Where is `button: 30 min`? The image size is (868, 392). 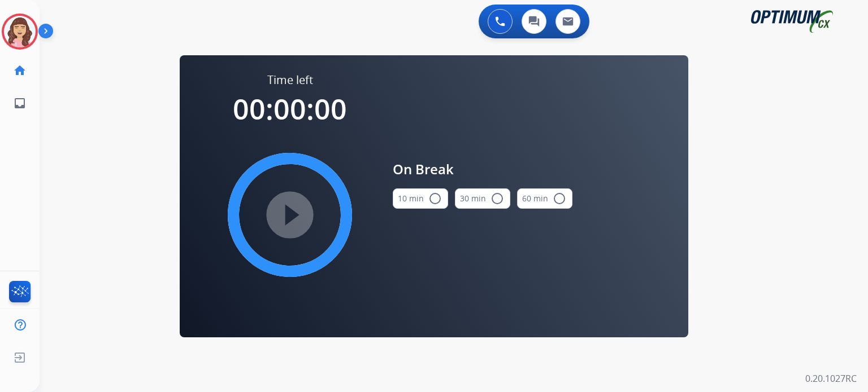 button: 30 min is located at coordinates (482, 198).